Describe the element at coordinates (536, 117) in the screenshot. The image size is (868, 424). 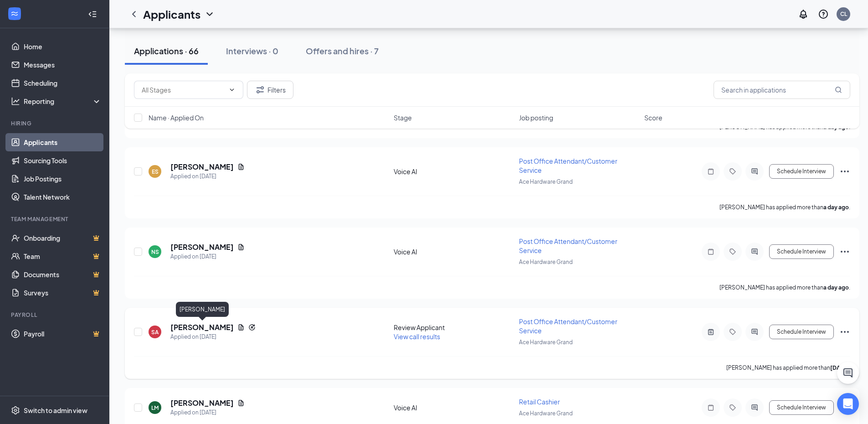
I see `span: Job posting` at that location.